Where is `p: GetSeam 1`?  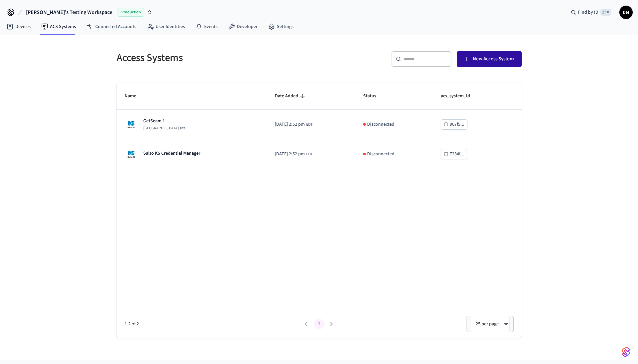 p: GetSeam 1 is located at coordinates (164, 121).